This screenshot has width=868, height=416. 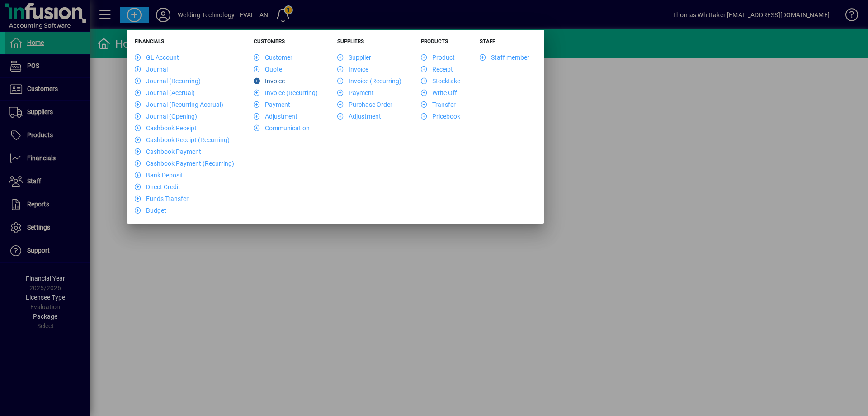 What do you see at coordinates (168, 152) in the screenshot?
I see `a: Cashbook Payment` at bounding box center [168, 152].